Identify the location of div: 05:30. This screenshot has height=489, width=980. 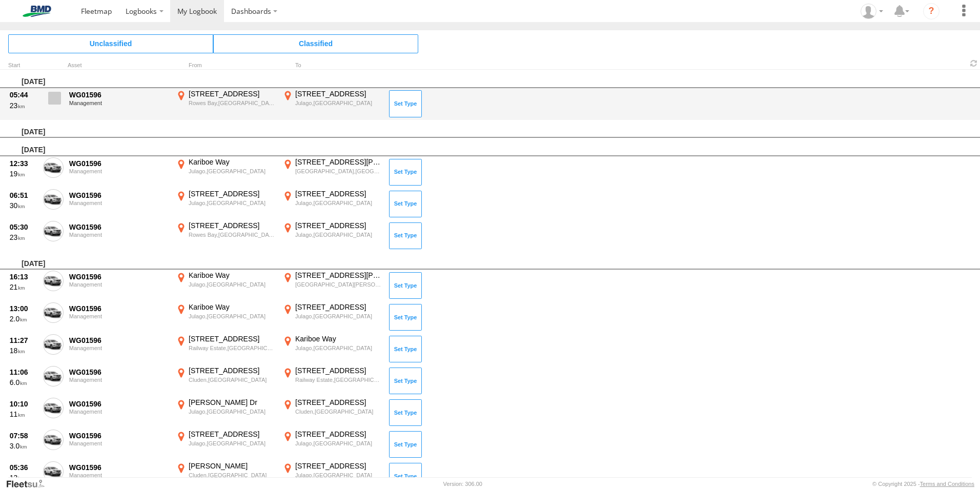
(24, 227).